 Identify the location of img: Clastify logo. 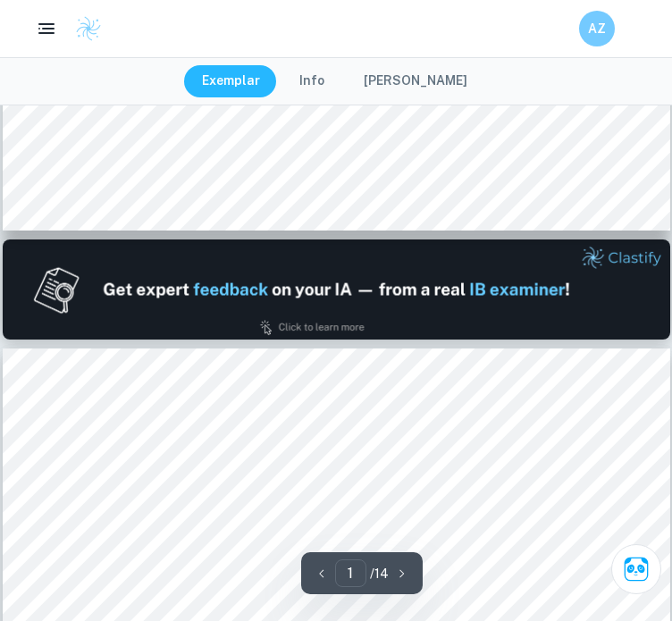
(88, 29).